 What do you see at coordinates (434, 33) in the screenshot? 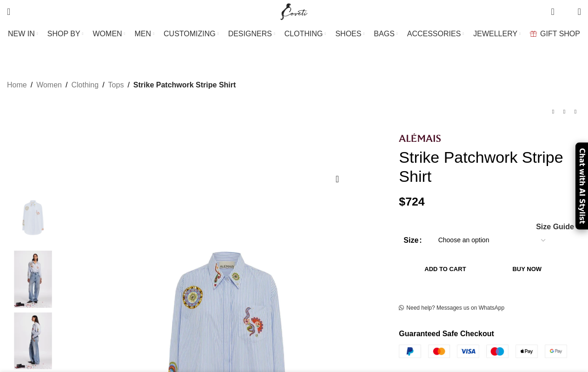
I see `span: ACCESSORIES` at bounding box center [434, 33].